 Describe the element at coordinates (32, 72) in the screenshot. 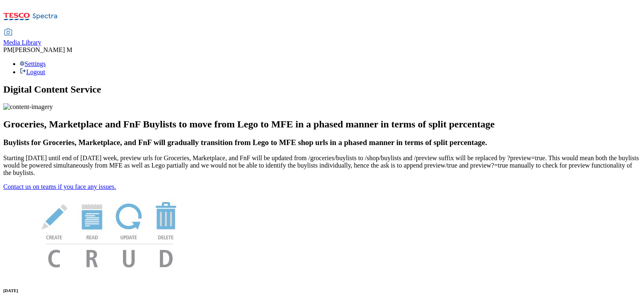

I see `a: Logout` at that location.